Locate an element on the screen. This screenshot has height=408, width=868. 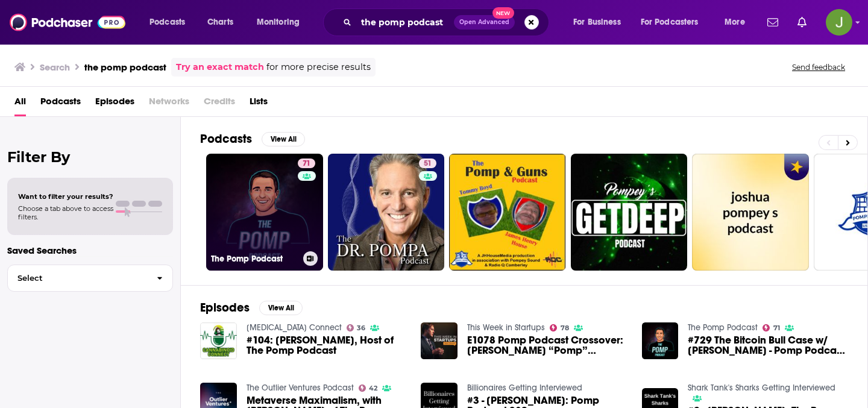
a: 42 is located at coordinates (368, 388).